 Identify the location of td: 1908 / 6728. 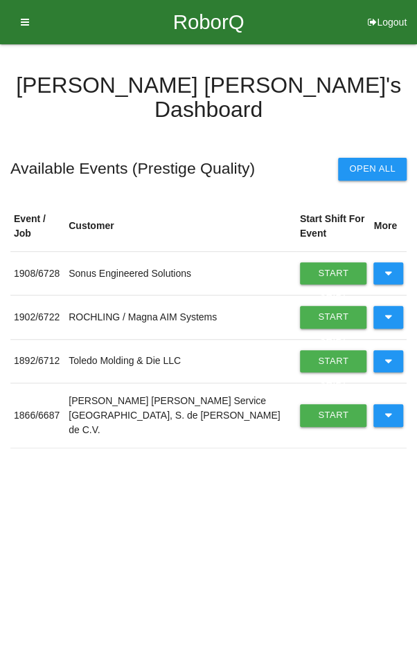
(37, 273).